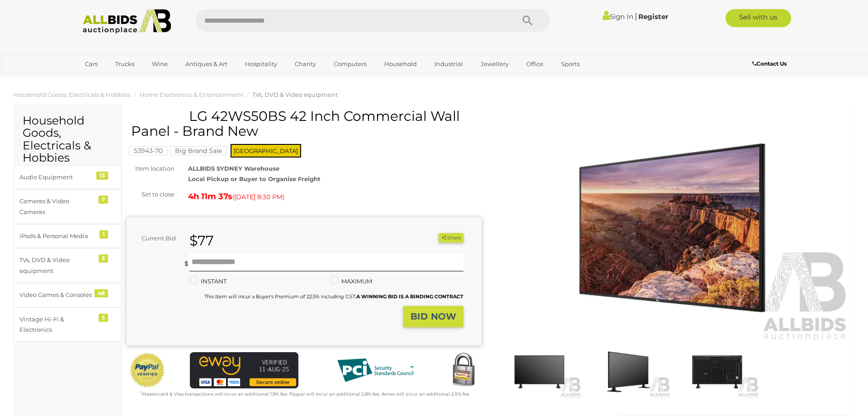 This screenshot has height=416, width=868. What do you see at coordinates (451, 238) in the screenshot?
I see `button: Share` at bounding box center [451, 238].